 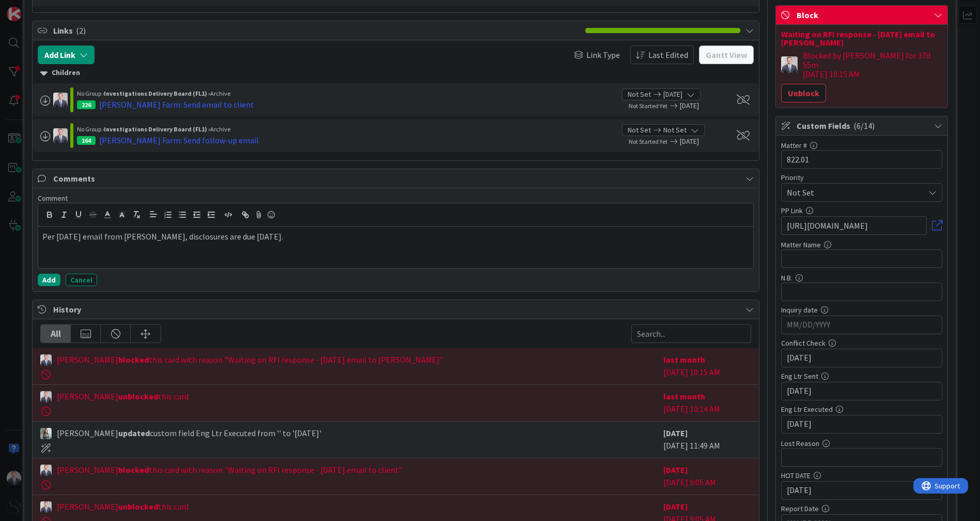 What do you see at coordinates (862, 508) in the screenshot?
I see `div: Report Date` at bounding box center [862, 508].